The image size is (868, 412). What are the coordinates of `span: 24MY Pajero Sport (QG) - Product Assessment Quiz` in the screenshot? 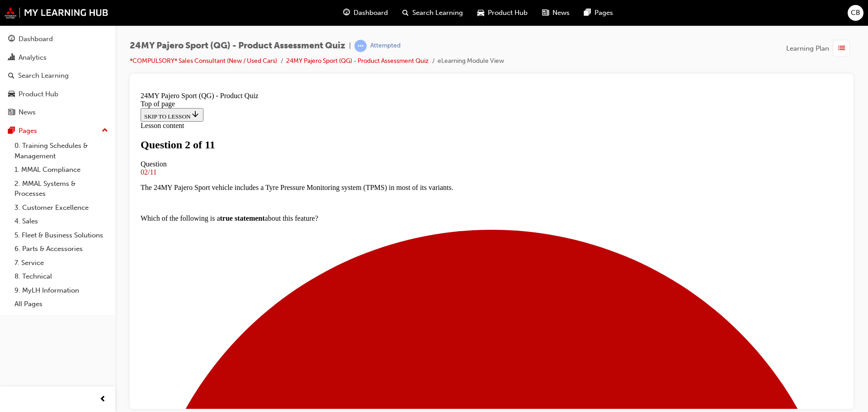 It's located at (237, 45).